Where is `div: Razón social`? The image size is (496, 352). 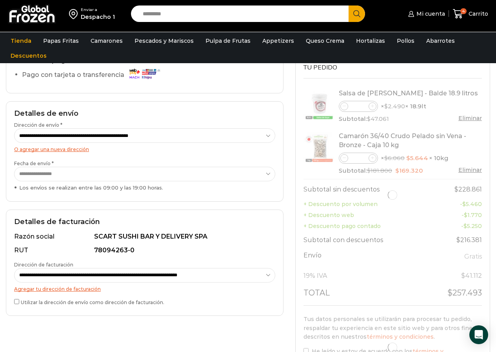 div: Razón social is located at coordinates (53, 236).